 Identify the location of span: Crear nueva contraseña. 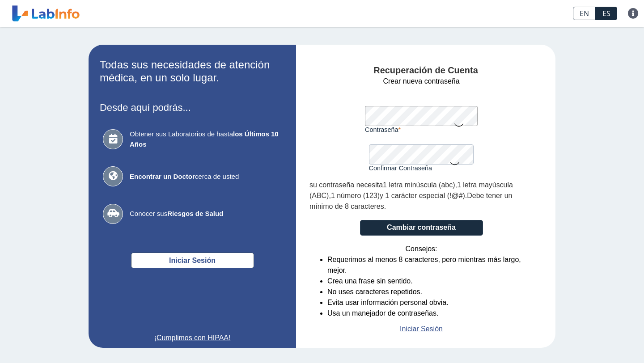
(421, 81).